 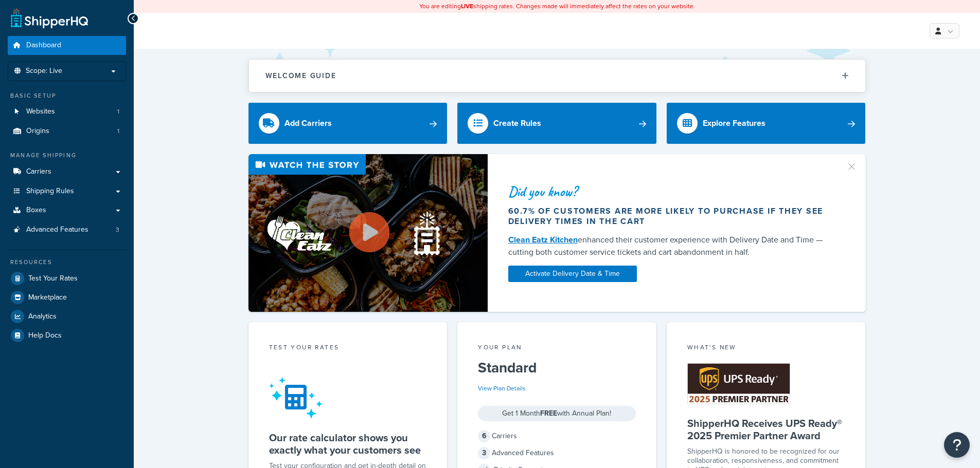 I want to click on span: Marketplace, so click(x=47, y=298).